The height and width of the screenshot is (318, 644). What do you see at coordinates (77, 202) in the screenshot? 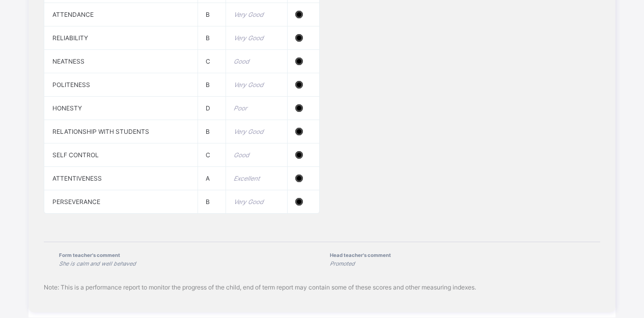
I see `span: PERSEVERANCE` at bounding box center [77, 202].